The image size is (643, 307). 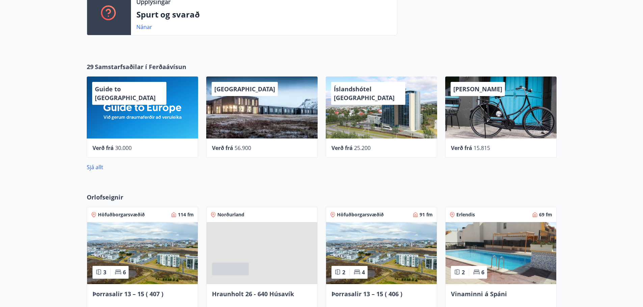 I want to click on span: Þorrasalir 13 – 15 ( 407 ), so click(x=128, y=294).